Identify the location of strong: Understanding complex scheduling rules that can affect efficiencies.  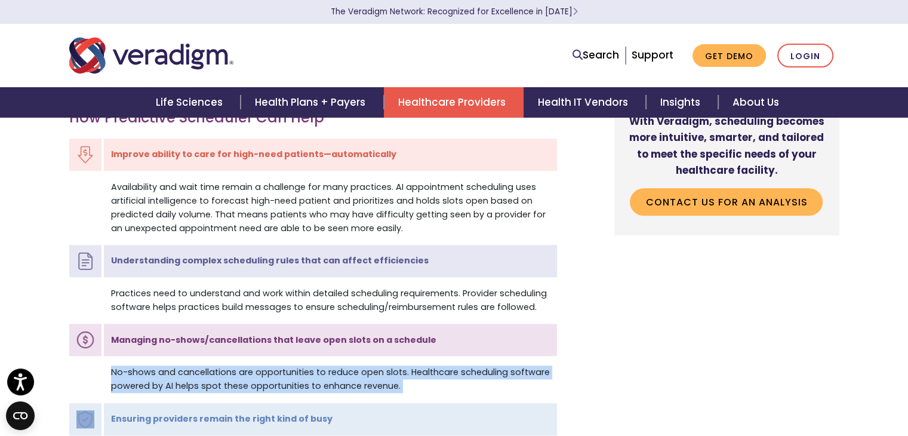
(270, 260).